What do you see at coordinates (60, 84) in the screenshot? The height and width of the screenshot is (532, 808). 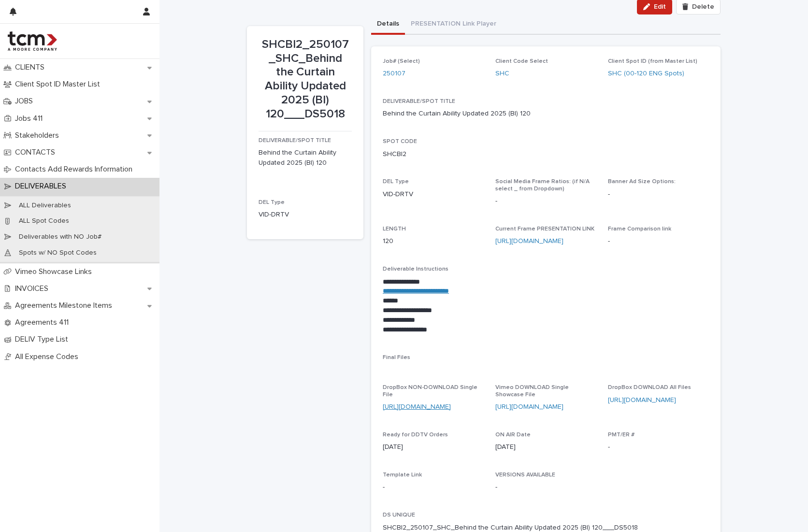 I see `p: Client Spot ID Master List` at bounding box center [60, 84].